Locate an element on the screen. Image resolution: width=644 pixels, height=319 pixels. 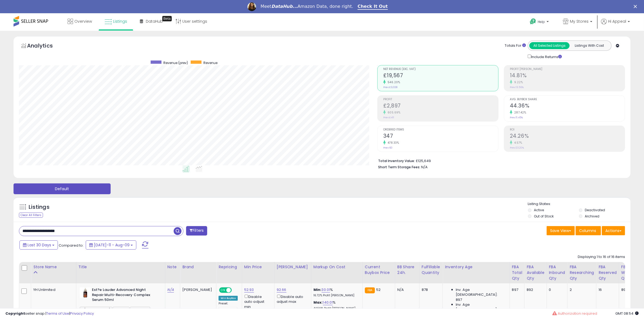
small: Prev: £3,028 is located at coordinates (390, 87).